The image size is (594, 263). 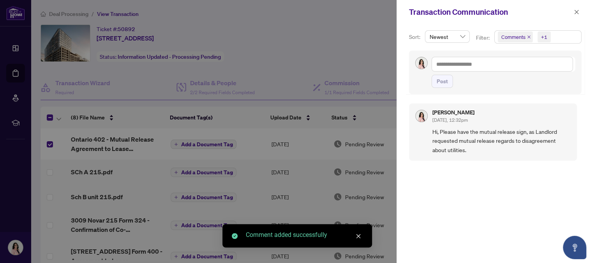 What do you see at coordinates (483, 38) in the screenshot?
I see `p: Filter:` at bounding box center [483, 38].